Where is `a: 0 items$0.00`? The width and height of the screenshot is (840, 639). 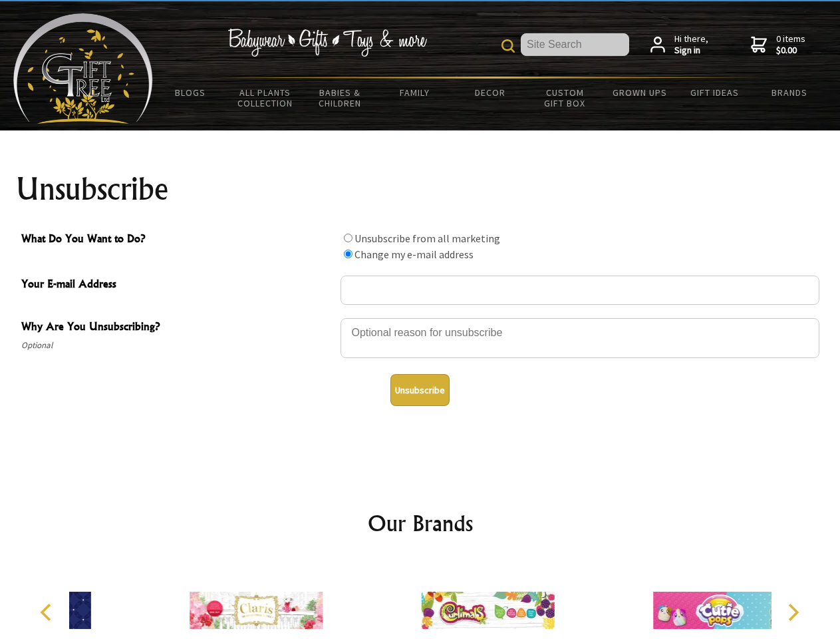 a: 0 items$0.00 is located at coordinates (779, 44).